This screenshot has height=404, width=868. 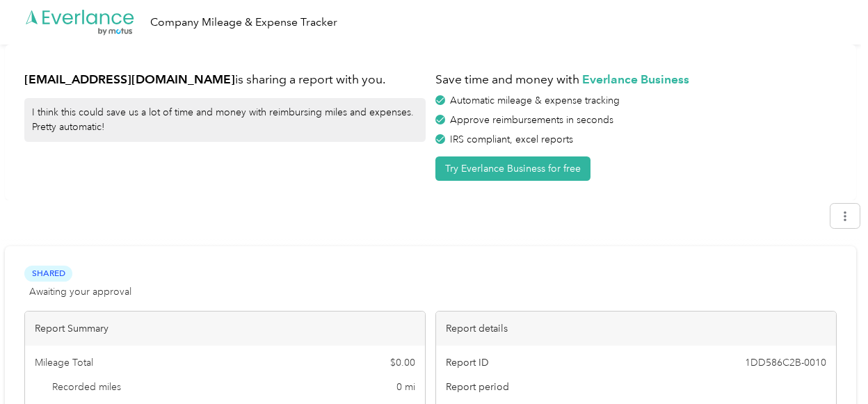 I want to click on span: IRS compliant, excel reports, so click(x=511, y=140).